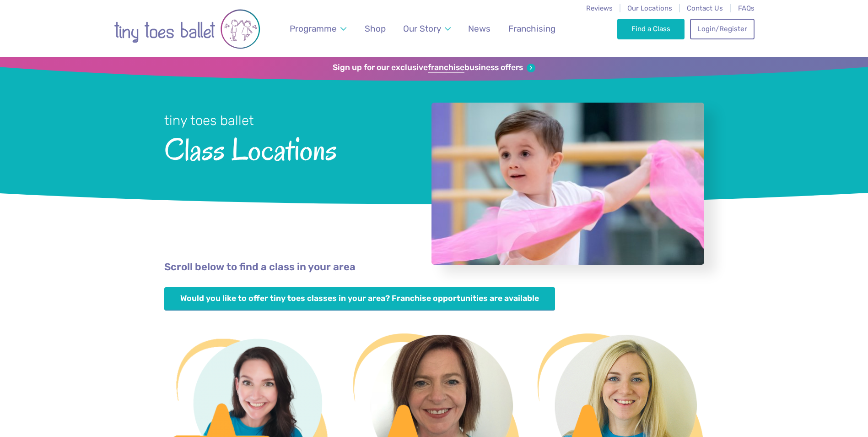 The image size is (868, 437). Describe the element at coordinates (434, 68) in the screenshot. I see `a: Sign up for our exclusivefranchisebusiness offers` at that location.